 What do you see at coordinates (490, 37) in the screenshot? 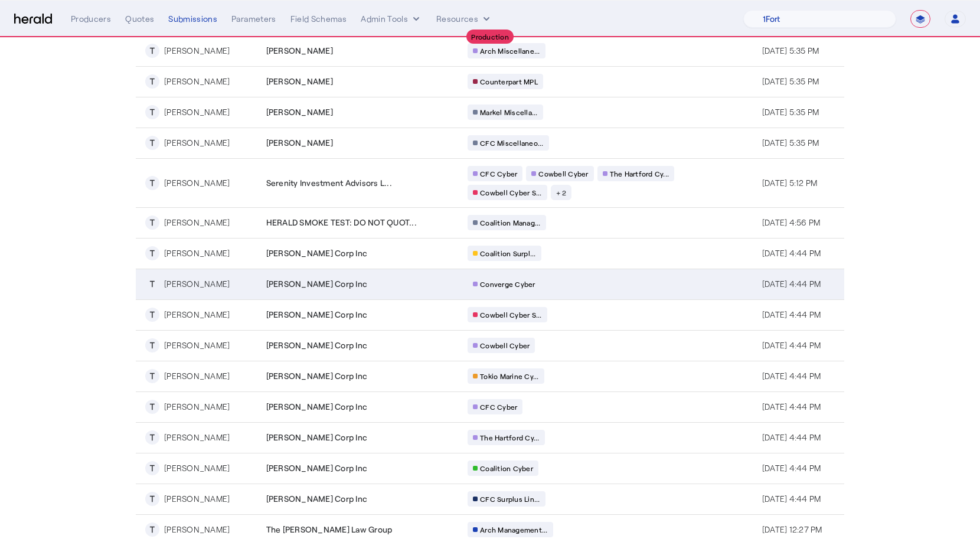
I see `div: Production` at bounding box center [490, 37].